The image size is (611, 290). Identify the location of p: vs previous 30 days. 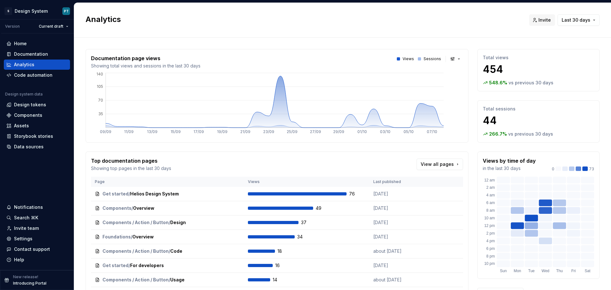
(530, 134).